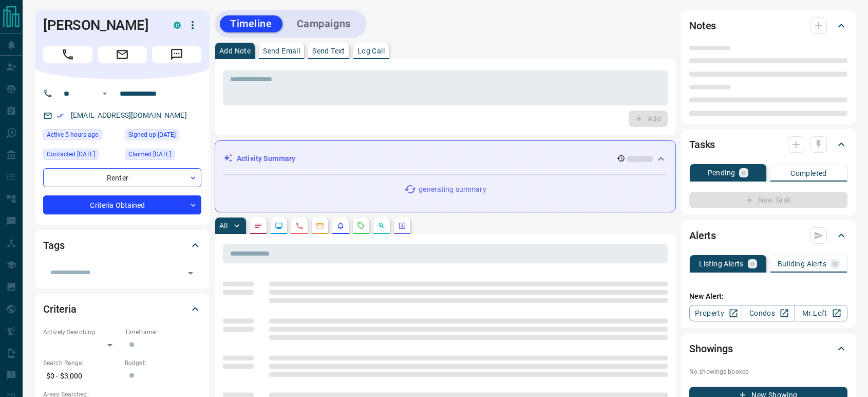 Image resolution: width=868 pixels, height=397 pixels. What do you see at coordinates (809, 173) in the screenshot?
I see `p: Completed` at bounding box center [809, 173].